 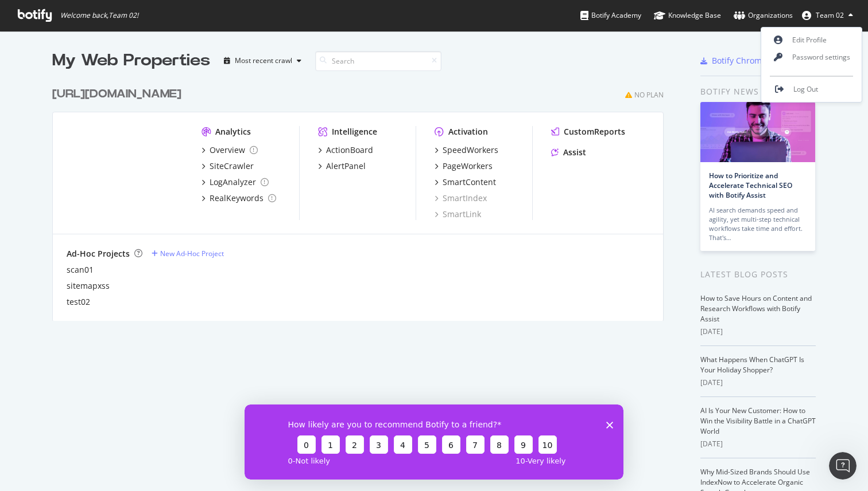 I want to click on div: Intelligence, so click(x=354, y=132).